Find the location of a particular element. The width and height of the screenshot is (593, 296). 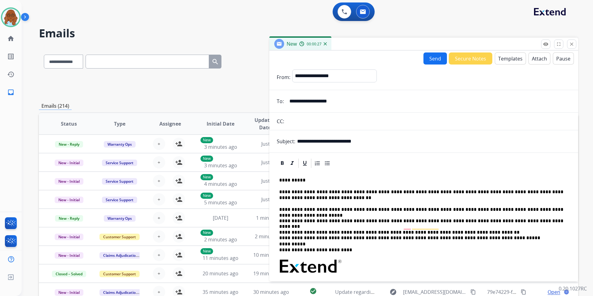

span: 30 minutes ago is located at coordinates (271, 292).